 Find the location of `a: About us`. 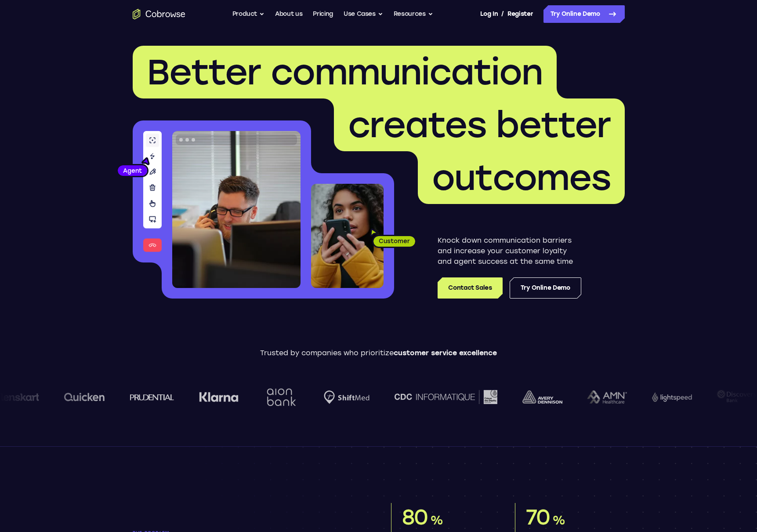

a: About us is located at coordinates (289, 14).